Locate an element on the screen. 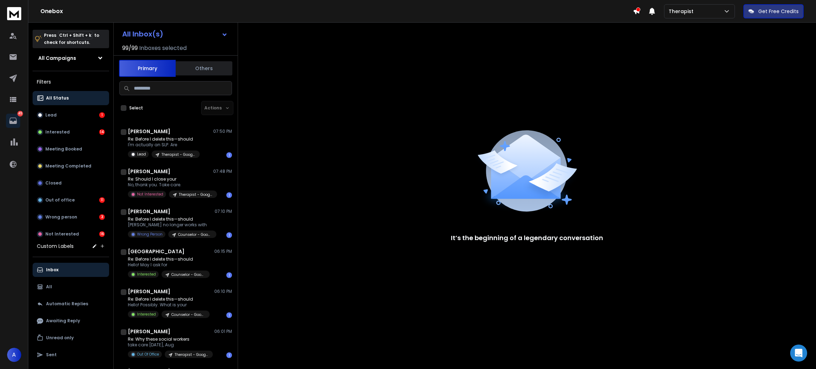 This screenshot has height=369, width=816. button: Meeting Booked is located at coordinates (71, 149).